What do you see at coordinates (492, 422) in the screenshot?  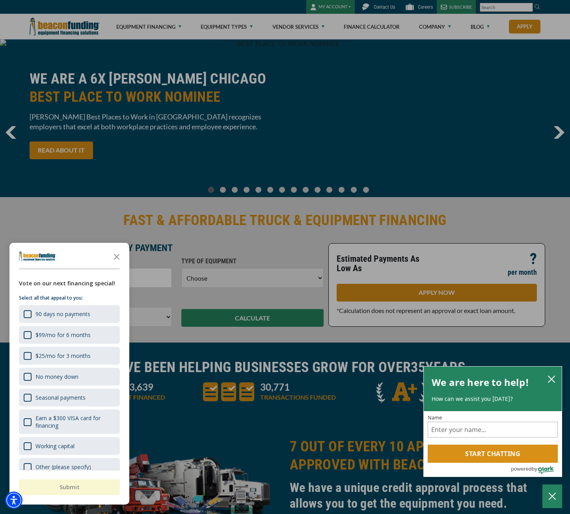 I see `div: olark chatbox` at bounding box center [492, 422].